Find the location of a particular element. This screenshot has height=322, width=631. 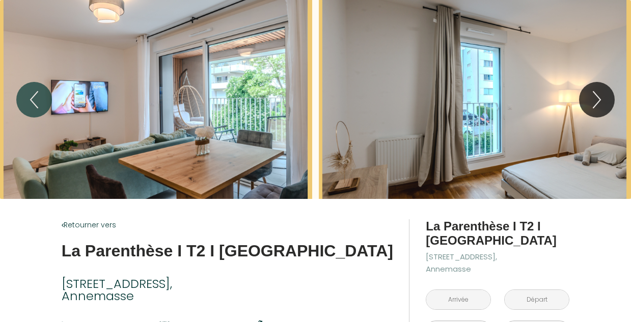

input: Arrivée is located at coordinates (458, 300).